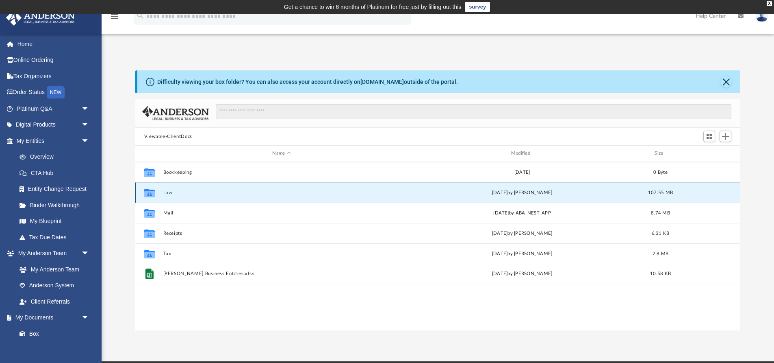  What do you see at coordinates (52, 269) in the screenshot?
I see `a: My Anderson Team` at bounding box center [52, 269].